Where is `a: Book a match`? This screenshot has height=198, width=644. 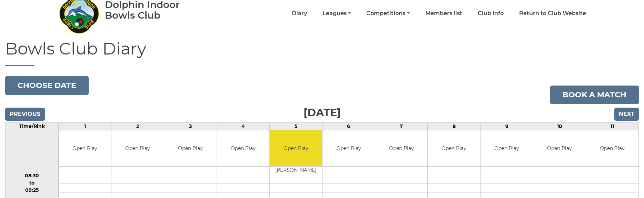 a: Book a match is located at coordinates (595, 95).